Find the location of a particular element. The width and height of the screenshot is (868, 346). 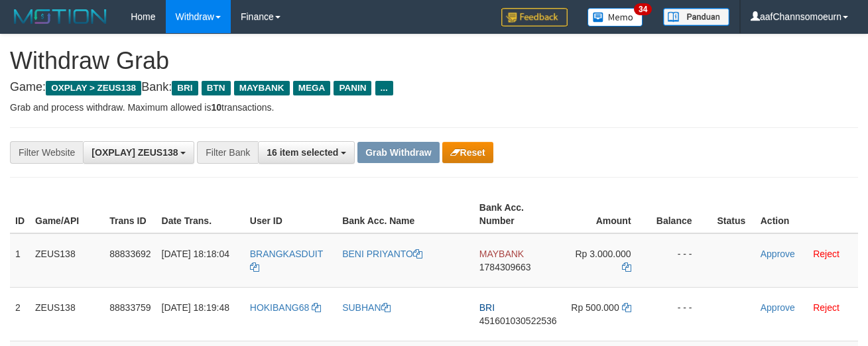

td: 2 is located at coordinates (20, 314).